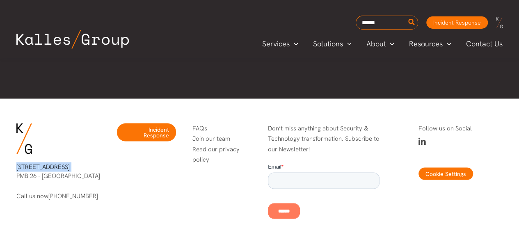 This screenshot has width=519, height=226. What do you see at coordinates (216, 154) in the screenshot?
I see `a: Read our privacy policy` at bounding box center [216, 154].